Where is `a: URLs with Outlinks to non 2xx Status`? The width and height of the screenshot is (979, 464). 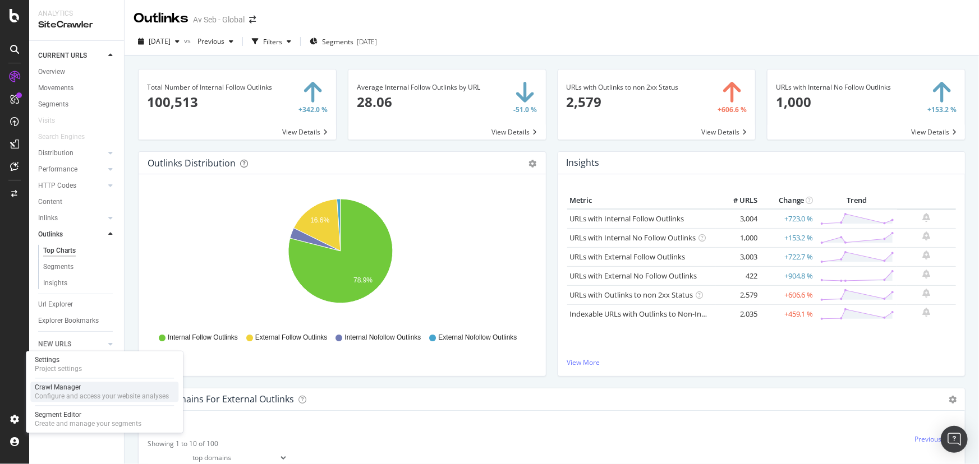
a: URLs with Outlinks to non 2xx Status is located at coordinates (632, 295).